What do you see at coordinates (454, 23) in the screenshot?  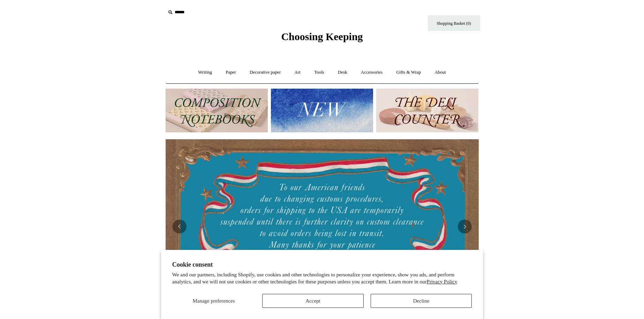 I see `a: Shopping Basket (0)` at bounding box center [454, 23].